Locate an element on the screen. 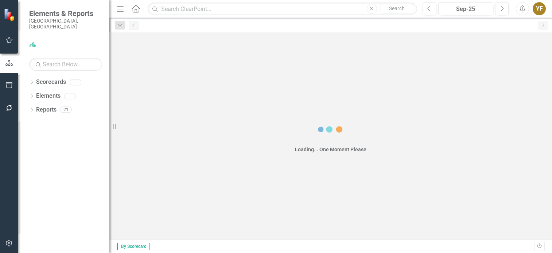 Image resolution: width=552 pixels, height=253 pixels. div: Sep-25 is located at coordinates (465, 9).